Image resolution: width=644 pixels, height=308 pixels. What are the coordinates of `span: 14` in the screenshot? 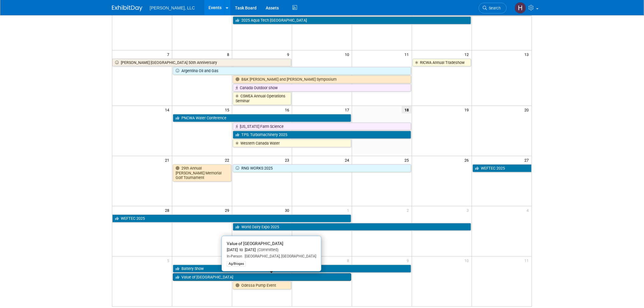 It's located at (168, 109).